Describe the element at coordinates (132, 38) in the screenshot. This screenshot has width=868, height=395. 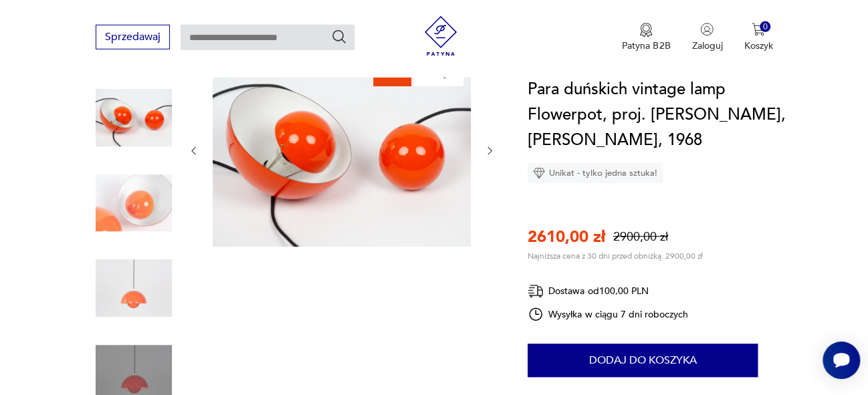
I see `a: Sprzedawaj` at that location.